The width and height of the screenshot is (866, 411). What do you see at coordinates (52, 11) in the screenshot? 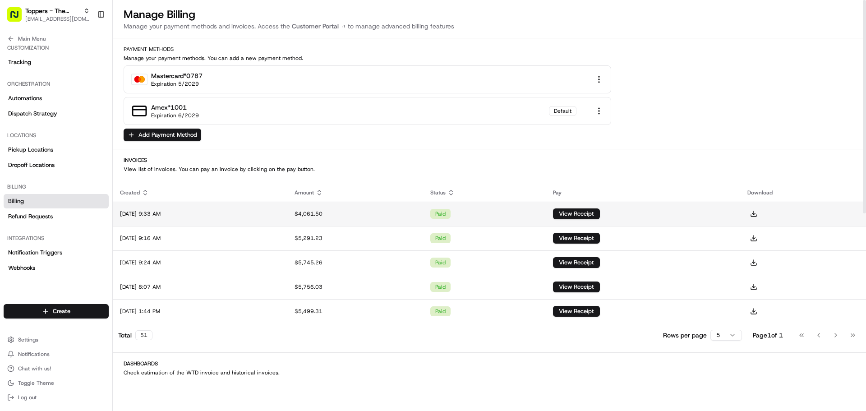
I see `button: Toppers - The Dough Group` at bounding box center [52, 11].